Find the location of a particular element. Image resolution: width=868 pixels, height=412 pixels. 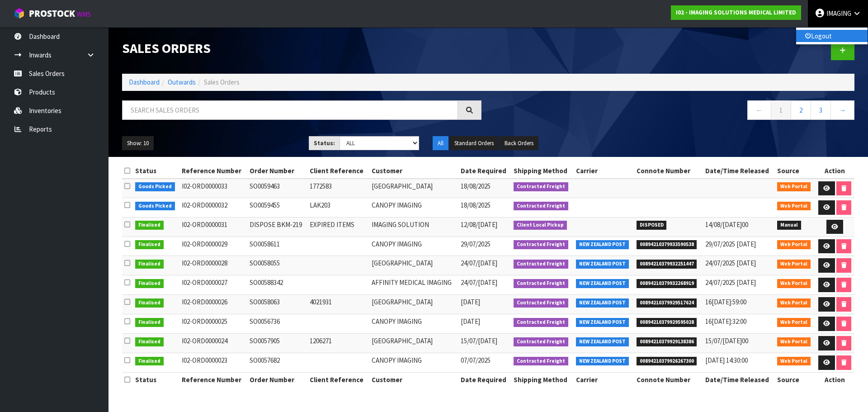

td: I02-ORD0000028 is located at coordinates (213, 265).